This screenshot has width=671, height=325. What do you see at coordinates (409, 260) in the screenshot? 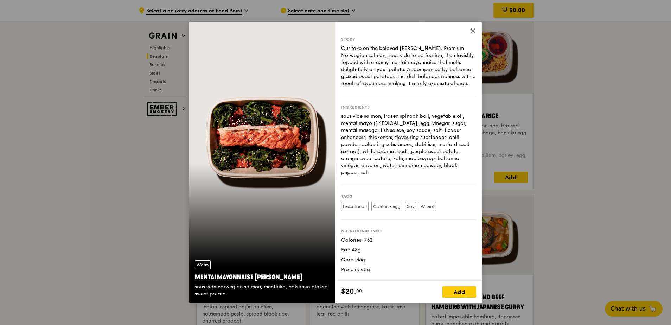
I see `div: Carb: 35g` at bounding box center [409, 260].